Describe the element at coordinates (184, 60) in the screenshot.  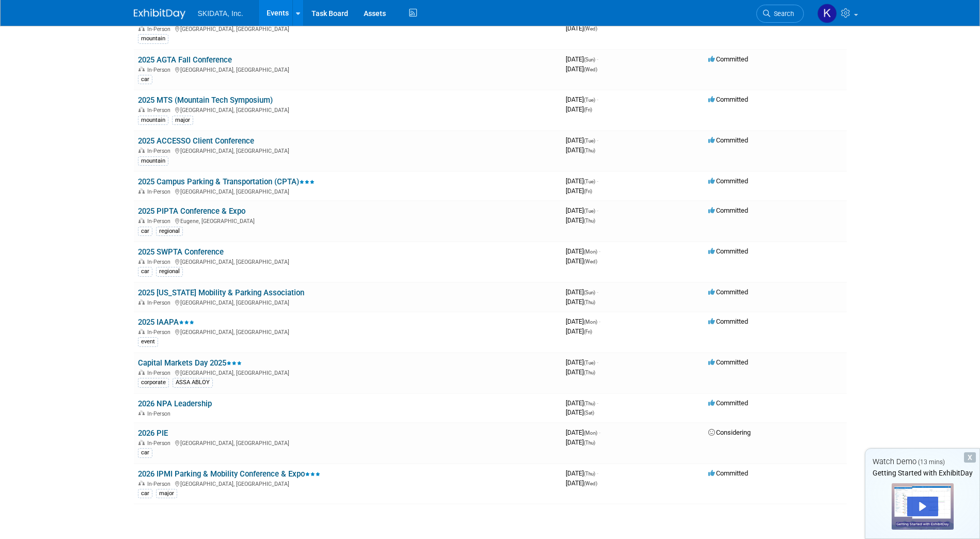
I see `a: 2025 AGTA Fall Conference` at that location.